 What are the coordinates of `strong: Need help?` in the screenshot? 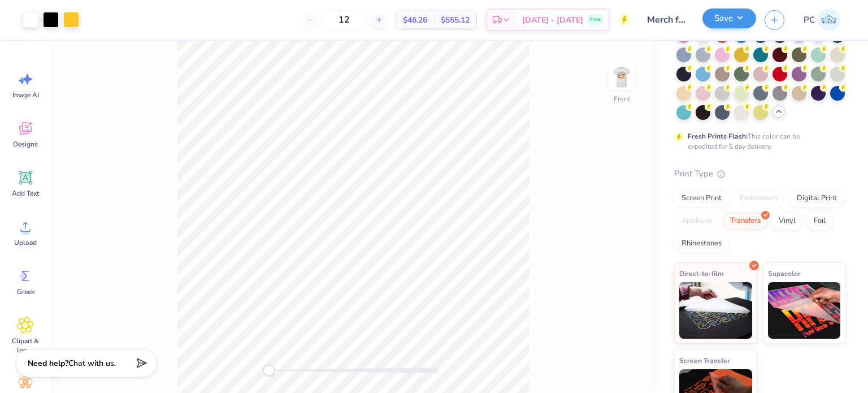 It's located at (48, 363).